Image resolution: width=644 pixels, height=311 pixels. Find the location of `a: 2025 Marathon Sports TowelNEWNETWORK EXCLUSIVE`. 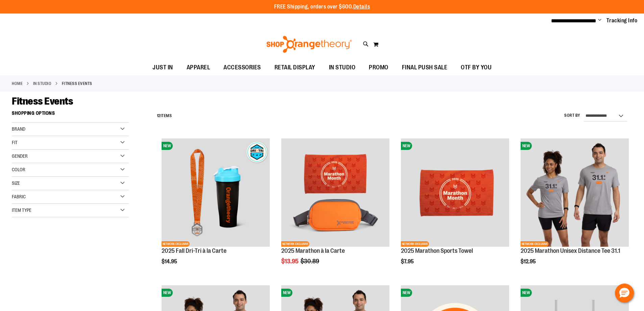

a: 2025 Marathon Sports TowelNEWNETWORK EXCLUSIVE is located at coordinates (455, 193).